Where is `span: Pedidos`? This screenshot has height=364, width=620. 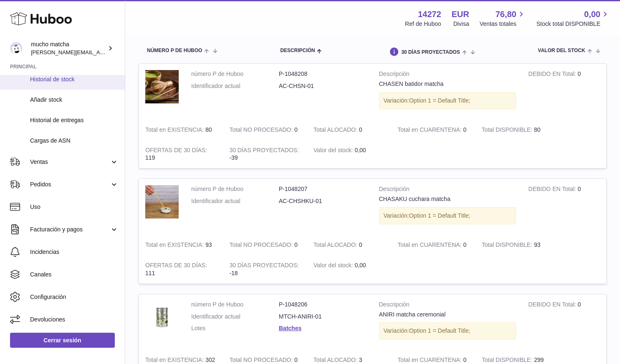
span: Pedidos is located at coordinates (70, 184).